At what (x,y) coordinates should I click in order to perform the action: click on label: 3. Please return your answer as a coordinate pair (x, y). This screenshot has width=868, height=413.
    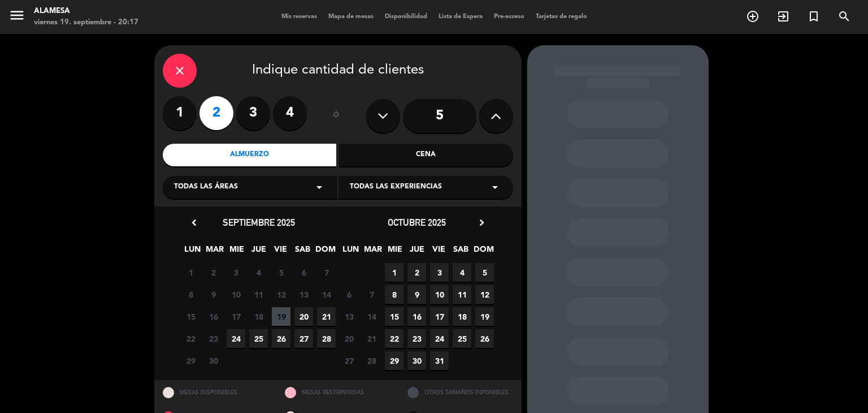
    Looking at the image, I should click on (253, 113).